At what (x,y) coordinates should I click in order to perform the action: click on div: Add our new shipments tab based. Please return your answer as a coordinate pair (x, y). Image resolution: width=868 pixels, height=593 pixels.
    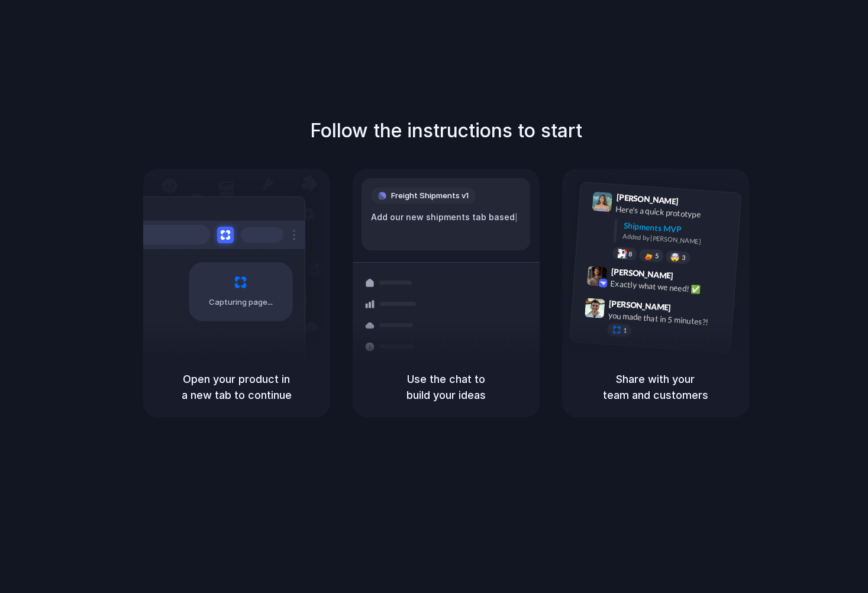
    Looking at the image, I should click on (446, 217).